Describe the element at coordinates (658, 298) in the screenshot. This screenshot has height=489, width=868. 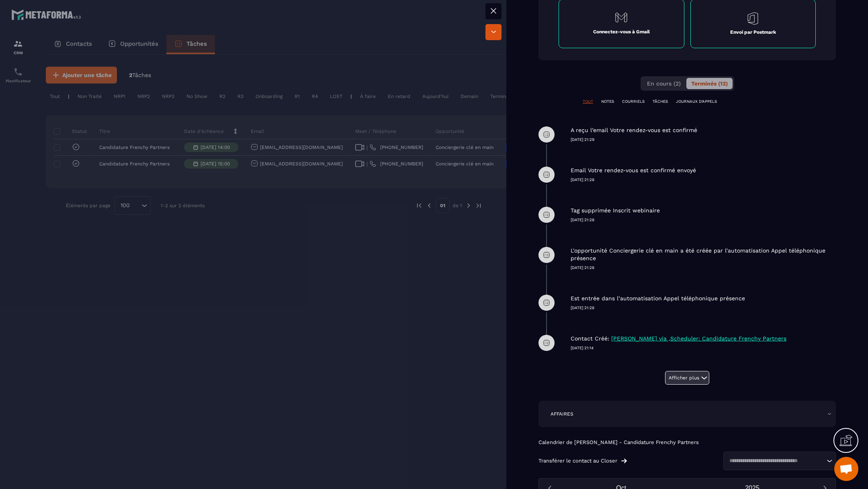
I see `p: Est entrée dans l’automatisation Appel téléphonique présence` at that location.